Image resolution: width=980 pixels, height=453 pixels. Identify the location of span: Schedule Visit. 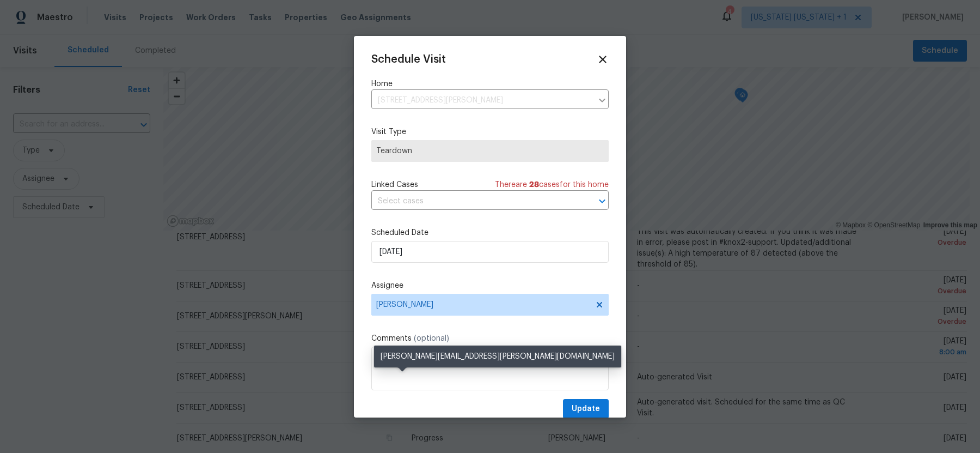
(408, 59).